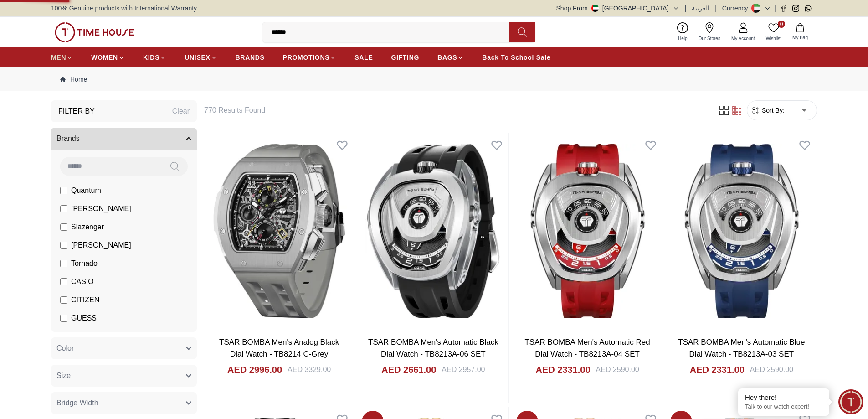 Image resolution: width=868 pixels, height=419 pixels. Describe the element at coordinates (64, 263) in the screenshot. I see `input: Tornado` at that location.